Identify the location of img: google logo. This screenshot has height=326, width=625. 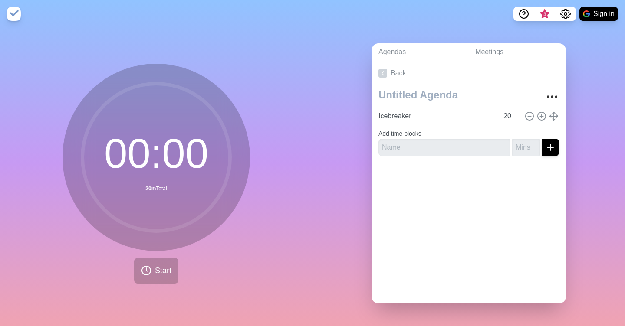
(586, 14).